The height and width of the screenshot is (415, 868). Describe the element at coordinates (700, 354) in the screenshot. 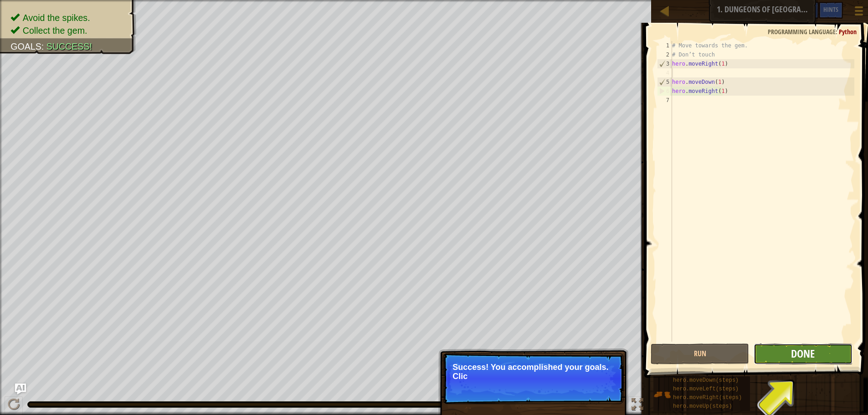

I see `button: Run` at that location.